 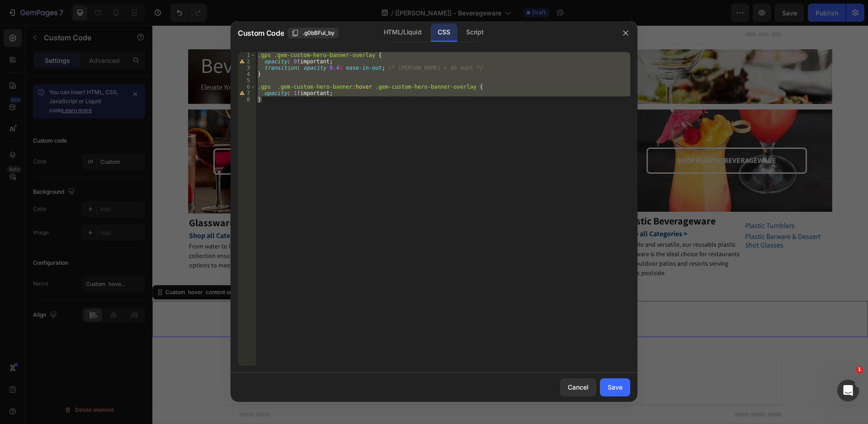 I want to click on p: Elevate Your Dining Experience with Our Restaurant Tabletop Essentials, so click(x=199, y=62).